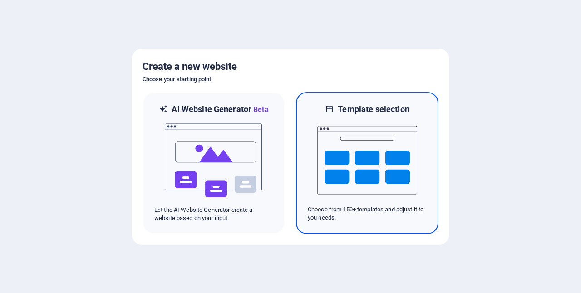 The height and width of the screenshot is (293, 581). Describe the element at coordinates (214, 163) in the screenshot. I see `div: AI Website GeneratorBetaaiLet the AI Website Generator create a website based on your input.` at that location.